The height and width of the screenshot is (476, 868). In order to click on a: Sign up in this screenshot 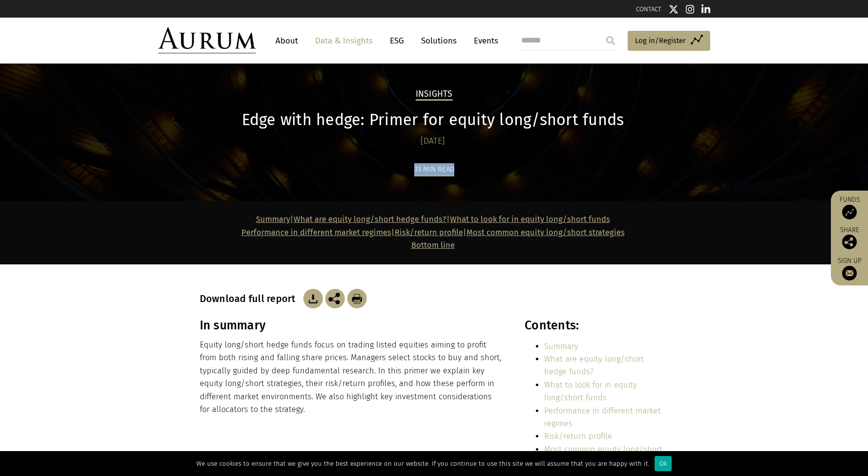, I will do `click(850, 269)`.